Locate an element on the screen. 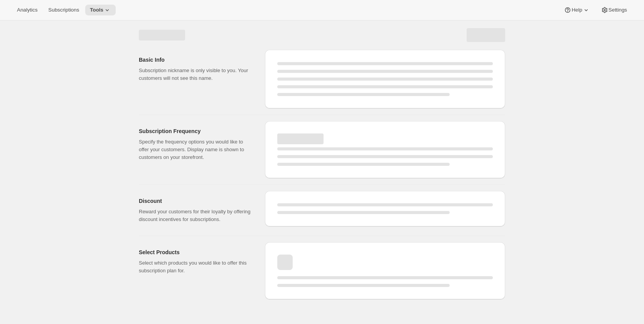 The image size is (644, 324). h2: Basic Info is located at coordinates (195, 60).